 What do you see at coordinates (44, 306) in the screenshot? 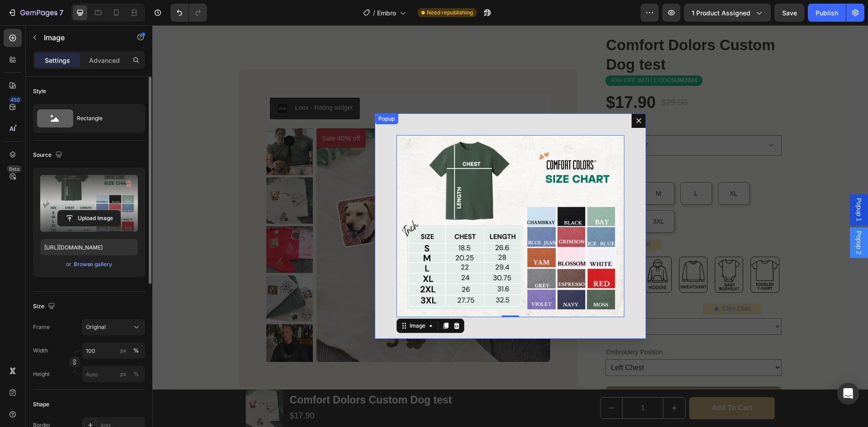
I see `div: Size` at bounding box center [44, 306].